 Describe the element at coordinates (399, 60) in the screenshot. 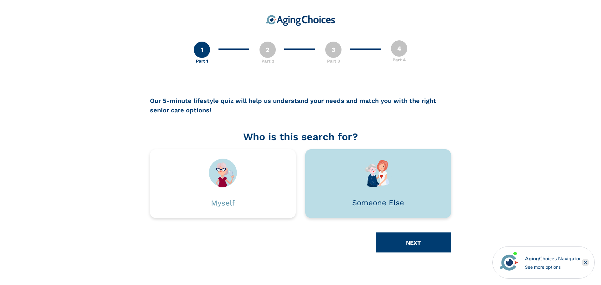

I see `div: Part 4` at that location.